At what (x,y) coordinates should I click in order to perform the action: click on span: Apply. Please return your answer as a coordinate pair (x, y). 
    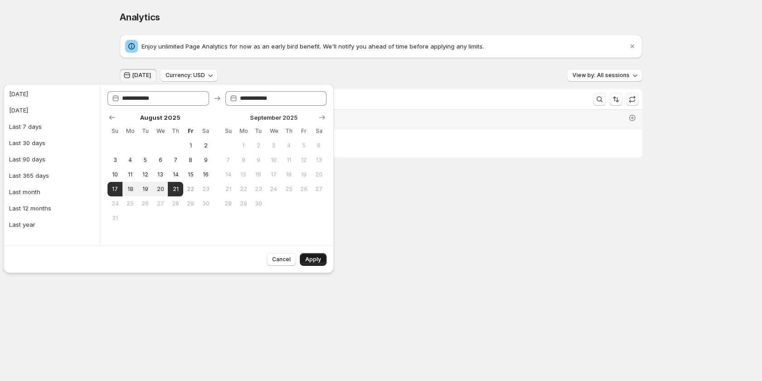
    Looking at the image, I should click on (313, 259).